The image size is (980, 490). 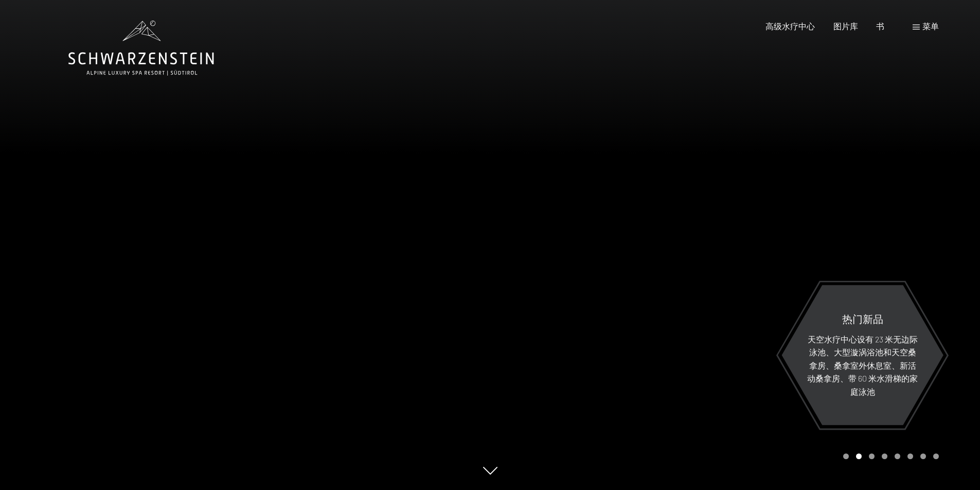 I want to click on a: 高级水疗中心, so click(x=790, y=26).